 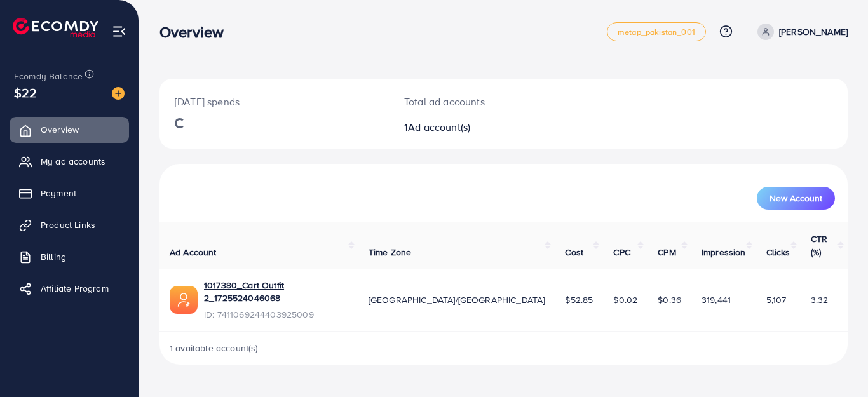 What do you see at coordinates (439, 127) in the screenshot?
I see `span: Ad account(s)` at bounding box center [439, 127].